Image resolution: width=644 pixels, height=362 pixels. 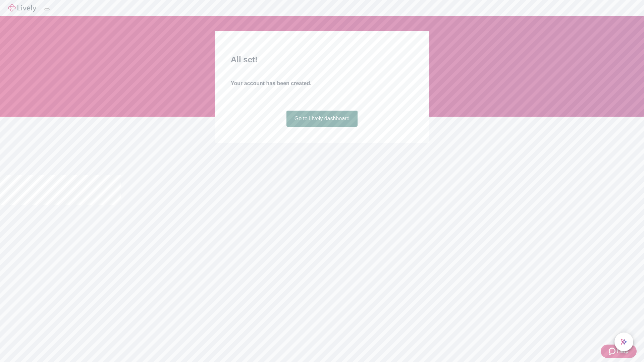 What do you see at coordinates (322, 60) in the screenshot?
I see `h2: All set!` at bounding box center [322, 60].